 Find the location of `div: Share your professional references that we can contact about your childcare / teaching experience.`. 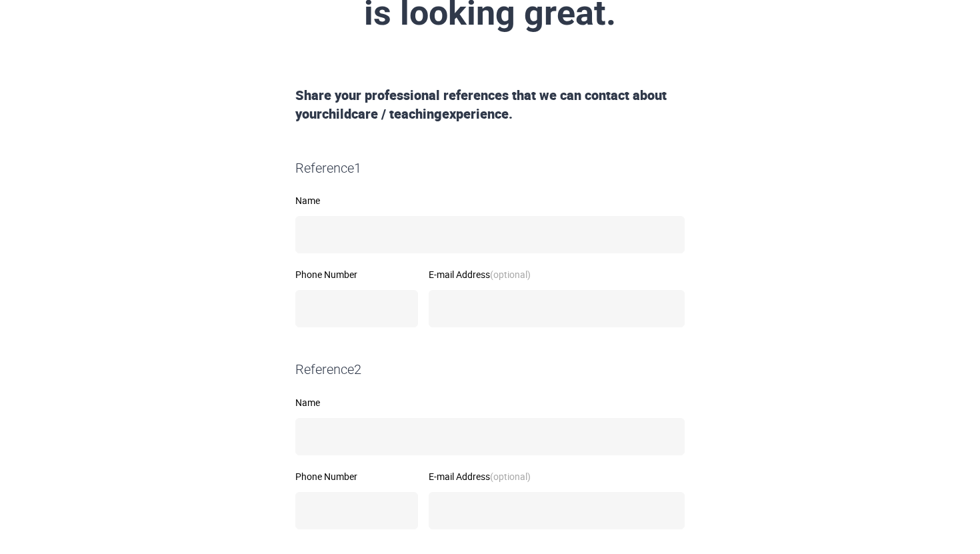

div: Share your professional references that we can contact about your childcare / teaching experience. is located at coordinates (490, 105).